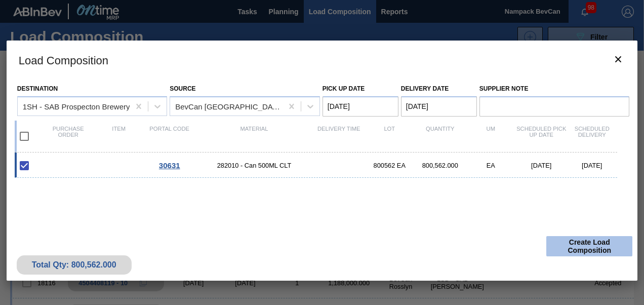 Image resolution: width=644 pixels, height=305 pixels. What do you see at coordinates (38, 89) in the screenshot?
I see `label: Destination` at bounding box center [38, 89].